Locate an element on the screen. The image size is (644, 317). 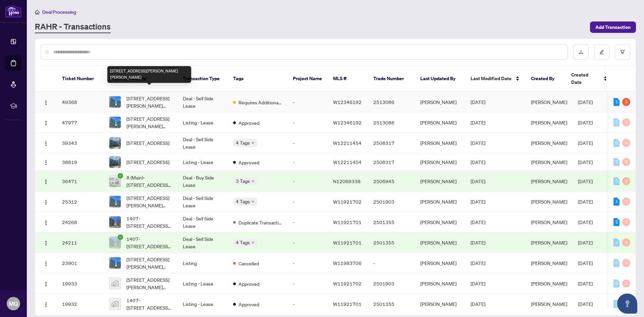
span: W12346192 is located at coordinates (347, 102).